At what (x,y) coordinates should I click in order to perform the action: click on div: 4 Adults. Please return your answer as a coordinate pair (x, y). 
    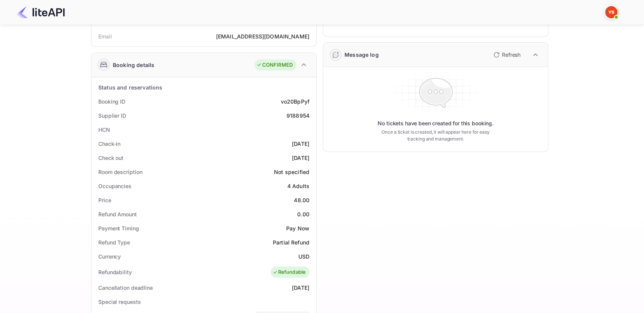
    Looking at the image, I should click on (298, 186).